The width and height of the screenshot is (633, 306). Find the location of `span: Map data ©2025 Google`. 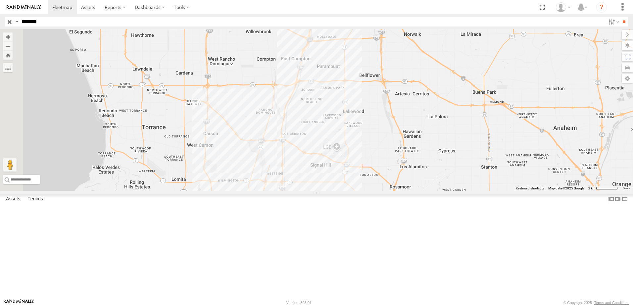

span: Map data ©2025 Google is located at coordinates (567, 188).